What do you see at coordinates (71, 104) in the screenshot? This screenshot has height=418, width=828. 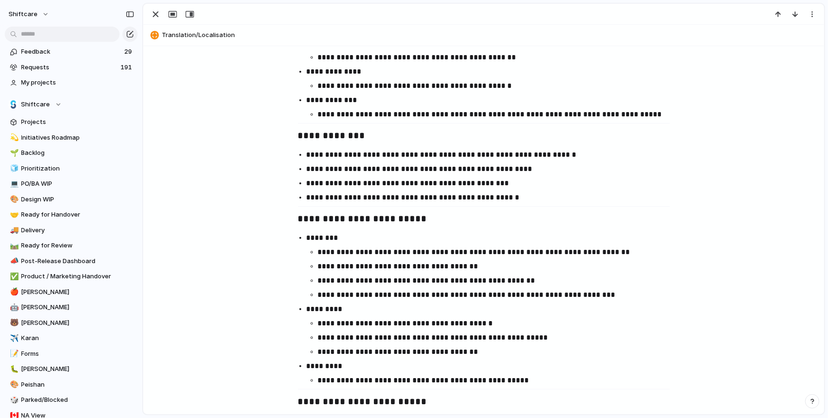 I see `button: Shiftcare` at bounding box center [71, 104].